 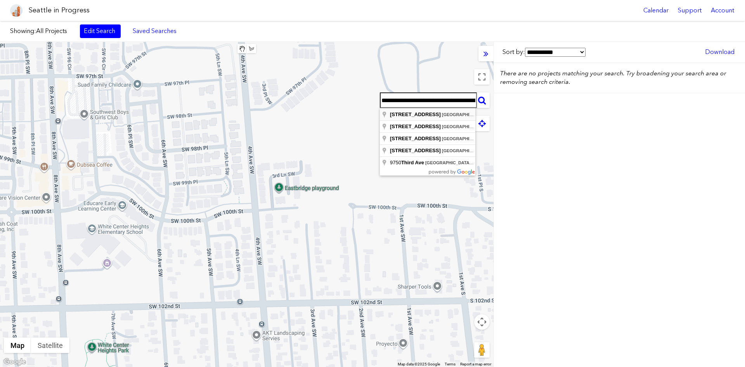 I want to click on label: Sort by:, so click(x=544, y=52).